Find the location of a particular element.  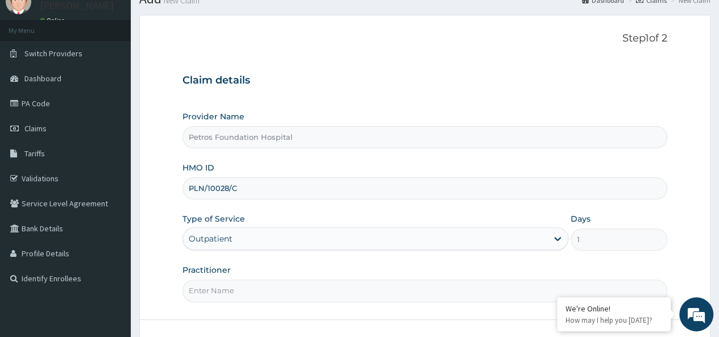

p: Step 1 of 2 is located at coordinates (425, 39).